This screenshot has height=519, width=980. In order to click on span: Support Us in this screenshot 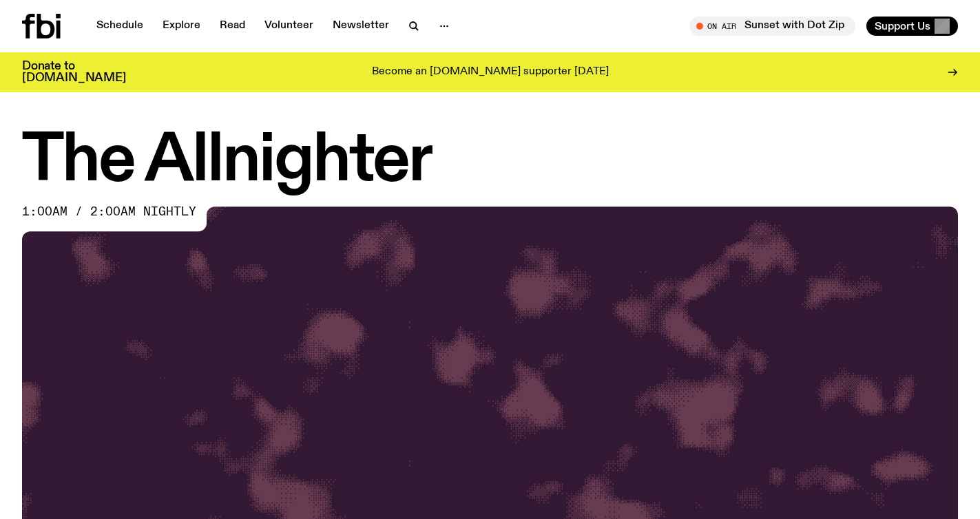, I will do `click(902, 26)`.